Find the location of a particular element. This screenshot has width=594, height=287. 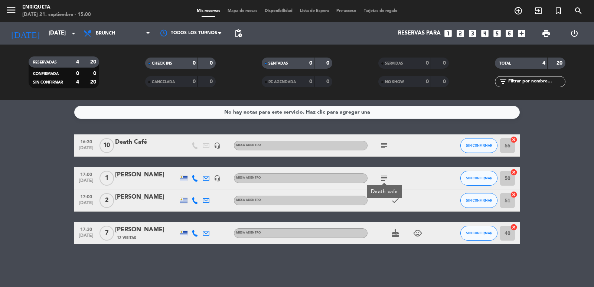

i: menu is located at coordinates (11, 10).